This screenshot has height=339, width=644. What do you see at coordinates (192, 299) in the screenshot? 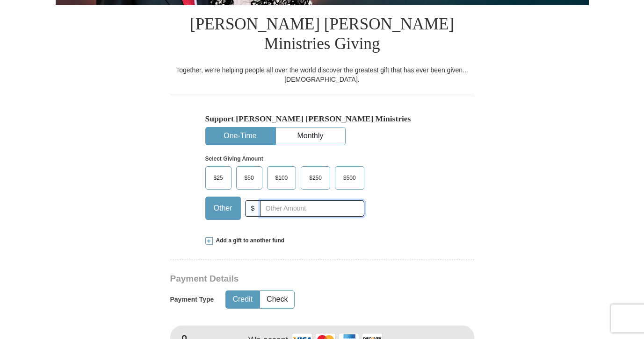
I see `h5: Payment Type` at bounding box center [192, 299].